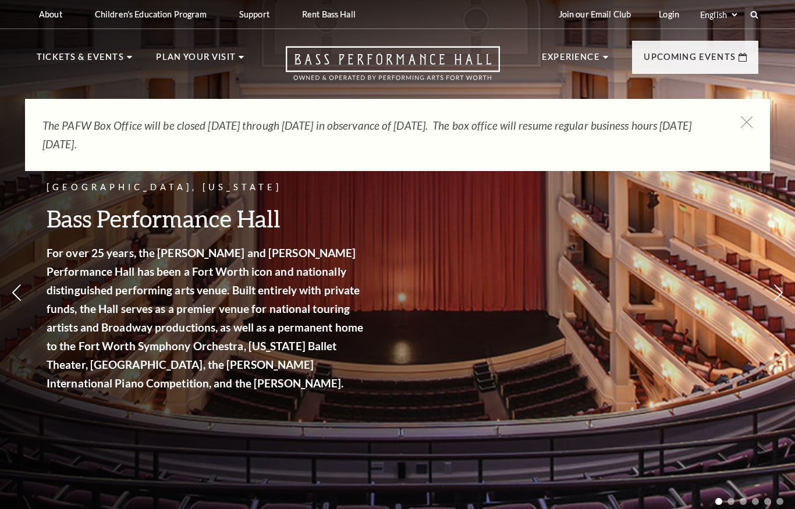  What do you see at coordinates (718, 15) in the screenshot?
I see `select: Select:` at bounding box center [718, 15].